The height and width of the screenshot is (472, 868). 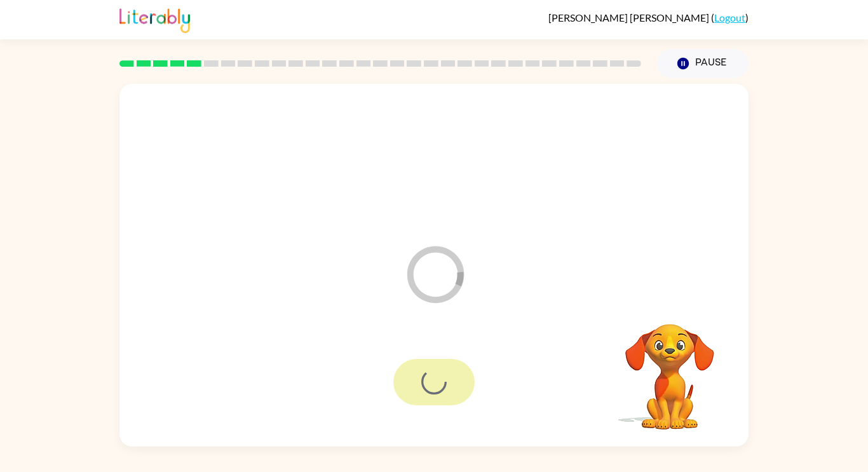 What do you see at coordinates (702, 64) in the screenshot?
I see `button: Pause` at bounding box center [702, 64].